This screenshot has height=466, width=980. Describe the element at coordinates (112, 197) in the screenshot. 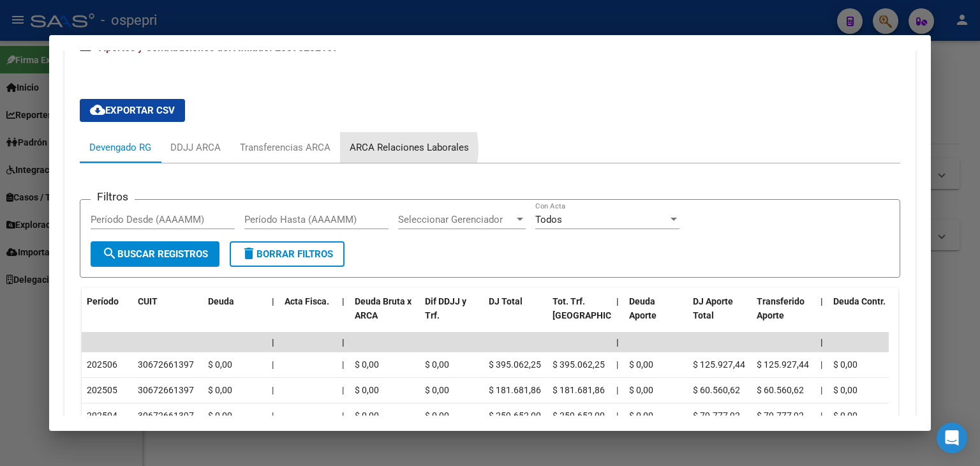

I see `h3: Filtros` at that location.